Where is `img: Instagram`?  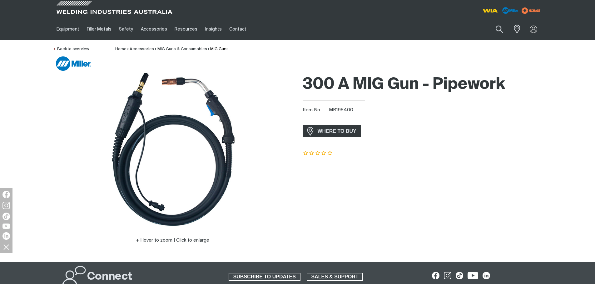
img: Instagram is located at coordinates (6, 206).